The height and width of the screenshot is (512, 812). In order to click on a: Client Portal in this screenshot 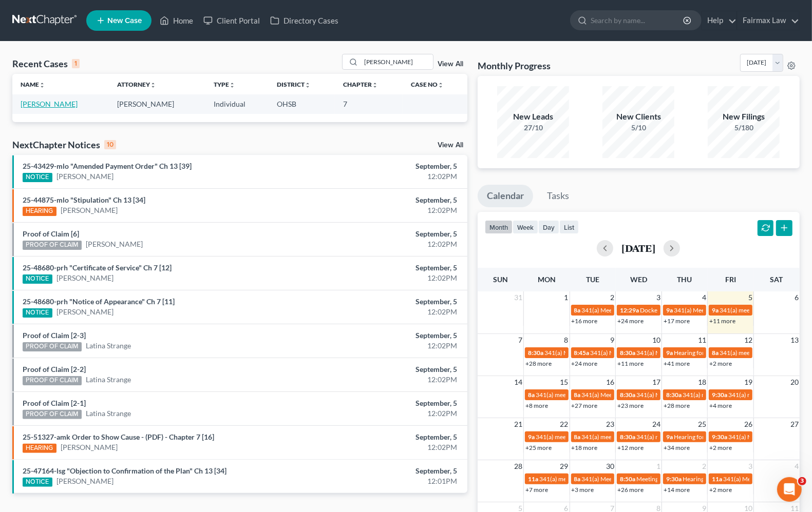, I will do `click(231, 21)`.